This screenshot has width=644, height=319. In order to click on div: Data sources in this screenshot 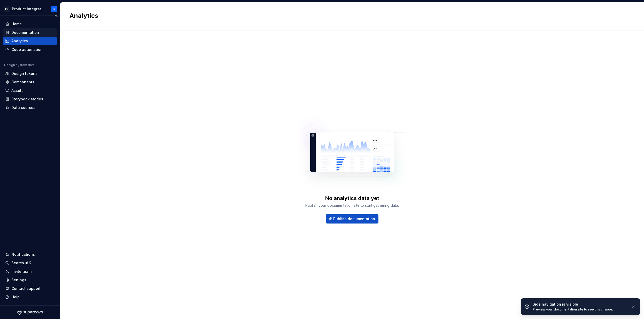, I will do `click(23, 108)`.